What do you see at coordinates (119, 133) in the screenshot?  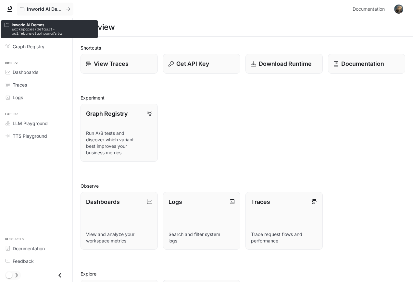 I see `a: Graph RegistryRun A/B tests and discover which variant best improves your business metrics` at bounding box center [119, 133].